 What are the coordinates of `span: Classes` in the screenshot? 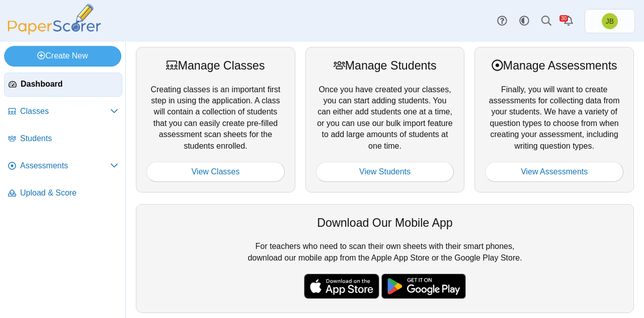 It's located at (65, 111).